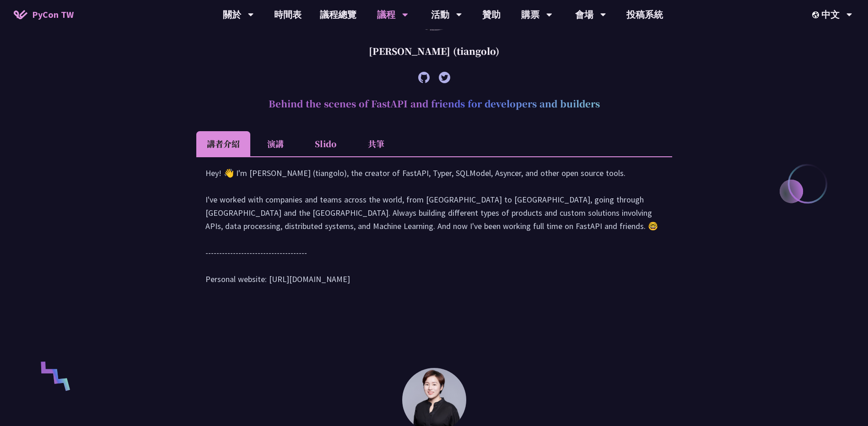  Describe the element at coordinates (275, 144) in the screenshot. I see `li: 演講` at that location.